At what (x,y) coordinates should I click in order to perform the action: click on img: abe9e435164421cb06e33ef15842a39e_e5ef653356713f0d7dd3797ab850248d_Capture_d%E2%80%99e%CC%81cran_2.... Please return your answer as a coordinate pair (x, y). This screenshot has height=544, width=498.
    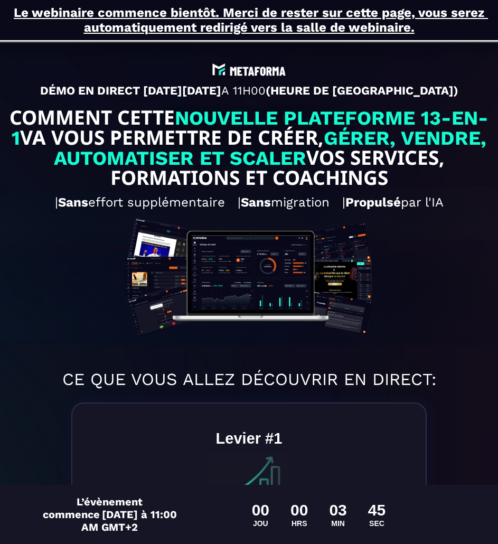
    Looking at the image, I should click on (249, 70).